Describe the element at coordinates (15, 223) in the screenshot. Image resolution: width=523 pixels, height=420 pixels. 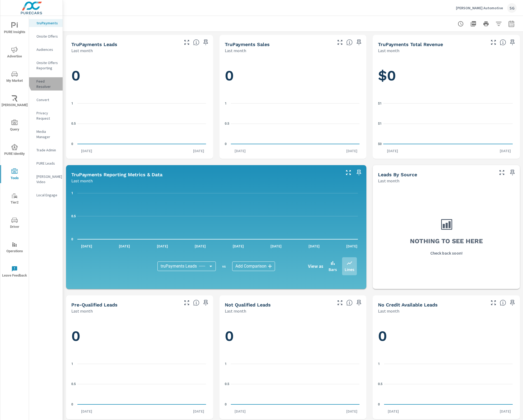
I see `span: Driver` at that location.